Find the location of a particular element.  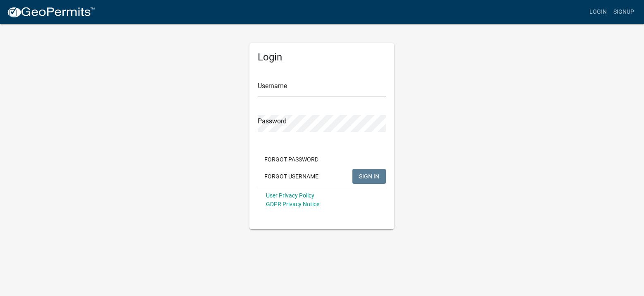

a: User Privacy Policy is located at coordinates (290, 196).